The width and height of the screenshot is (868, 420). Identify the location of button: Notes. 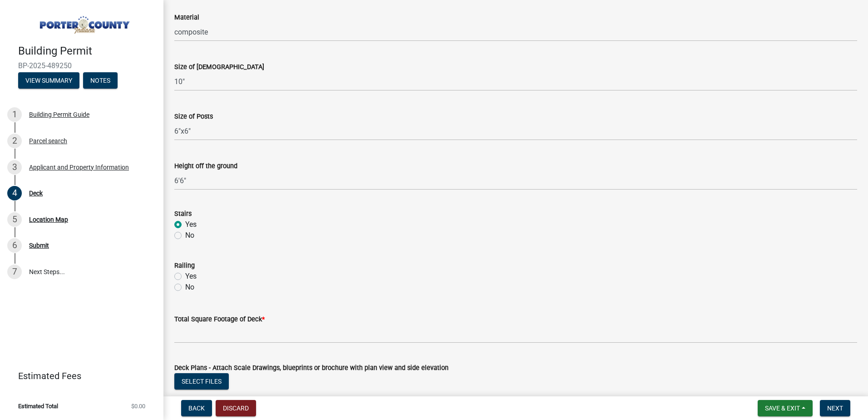
(100, 80).